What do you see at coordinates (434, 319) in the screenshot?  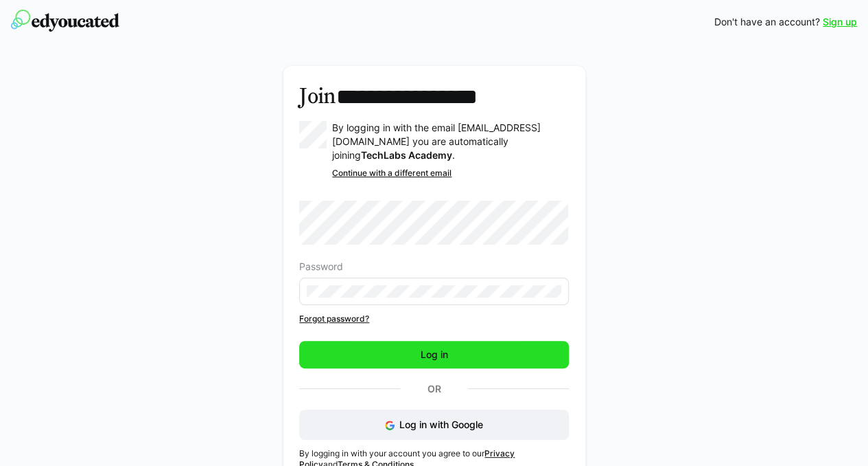 I see `a: Forgot password?` at bounding box center [434, 319].